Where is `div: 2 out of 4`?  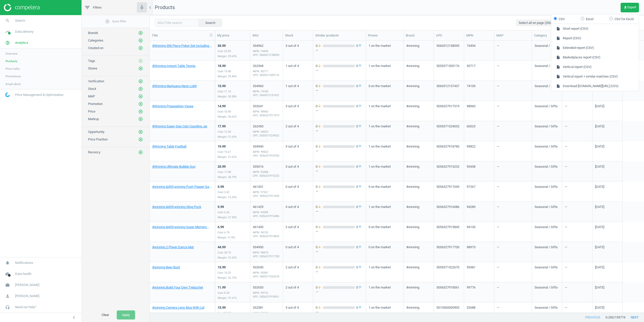
div: 2 out of 4 is located at coordinates (298, 131).